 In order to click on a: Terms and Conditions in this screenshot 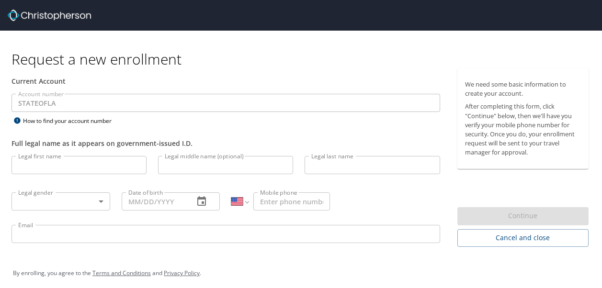, I will do `click(122, 273)`.